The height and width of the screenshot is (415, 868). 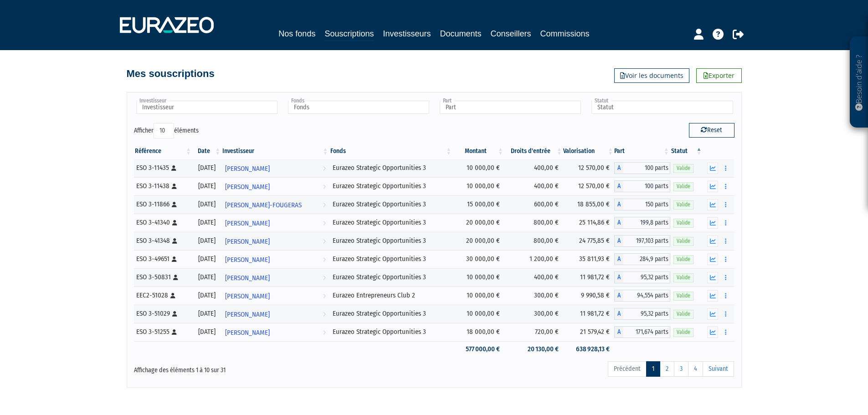 I want to click on td: 638 928,13 €, so click(x=589, y=349).